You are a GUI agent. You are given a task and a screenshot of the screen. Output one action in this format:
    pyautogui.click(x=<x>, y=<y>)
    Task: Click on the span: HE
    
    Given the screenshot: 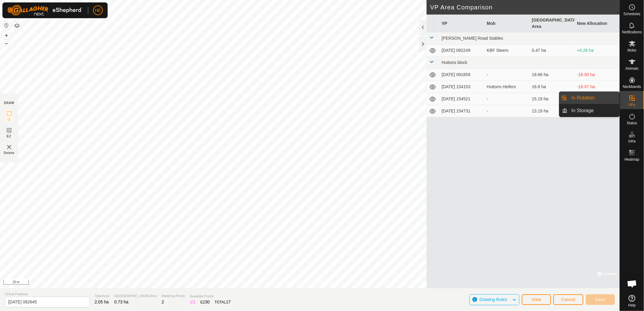 What is the action you would take?
    pyautogui.click(x=97, y=10)
    